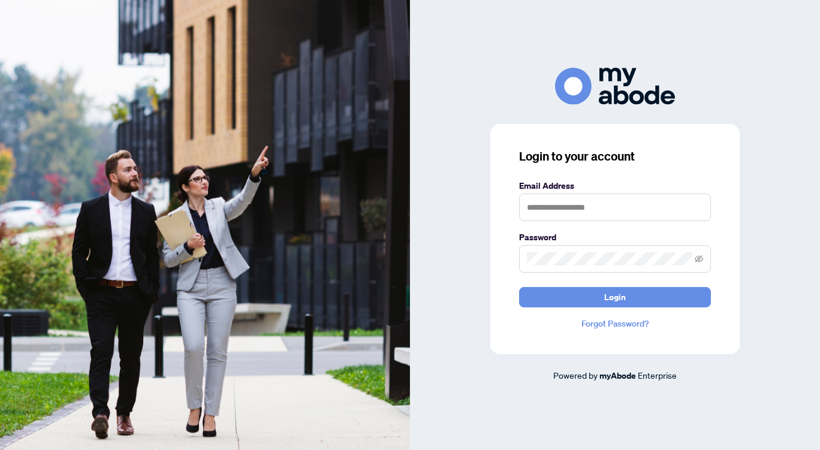  I want to click on button: Login, so click(615, 297).